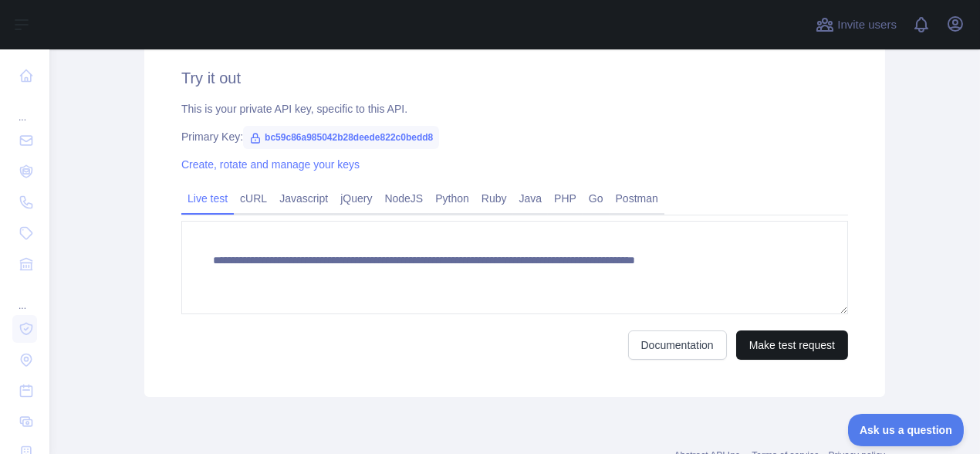 Image resolution: width=980 pixels, height=454 pixels. I want to click on span: Invite users, so click(867, 25).